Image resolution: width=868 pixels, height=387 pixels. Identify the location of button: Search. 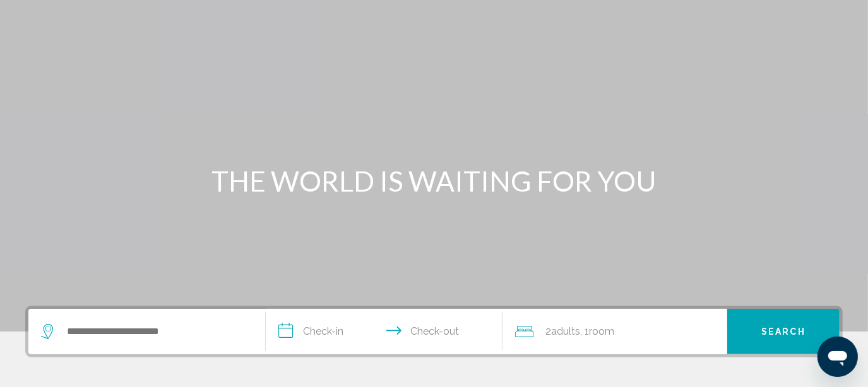
(784, 332).